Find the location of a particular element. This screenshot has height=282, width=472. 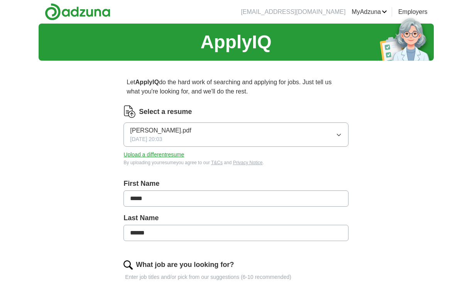

a: Privacy Notice is located at coordinates (248, 163).